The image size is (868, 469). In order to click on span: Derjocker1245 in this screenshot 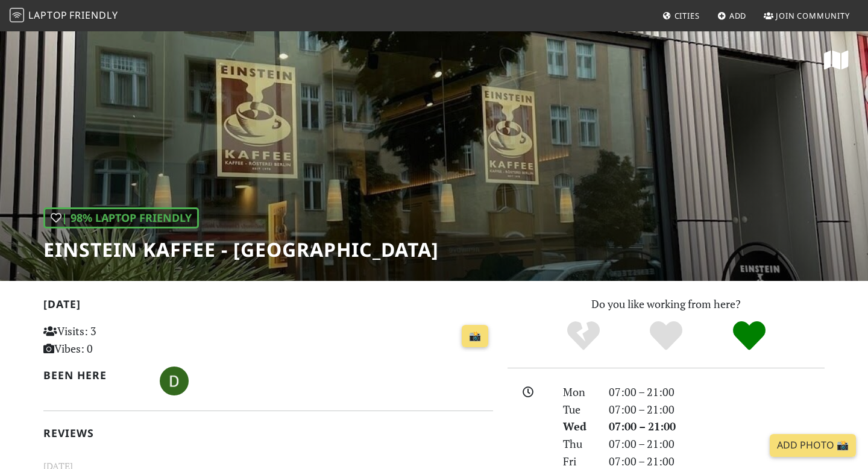, I will do `click(174, 380)`.